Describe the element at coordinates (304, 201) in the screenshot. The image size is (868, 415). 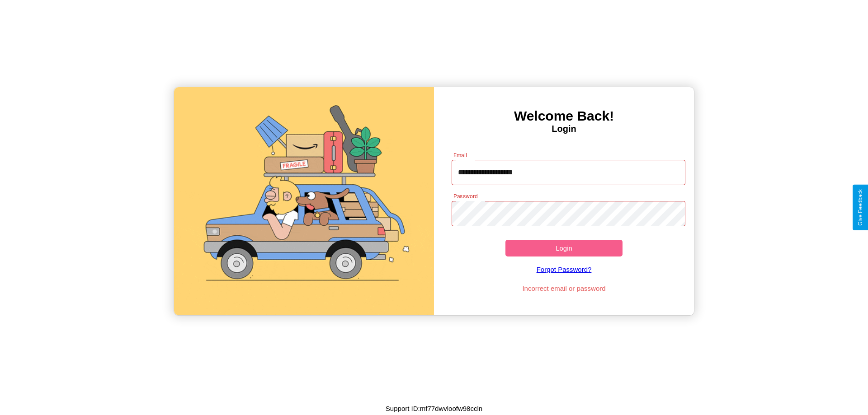
I see `img: gif` at that location.